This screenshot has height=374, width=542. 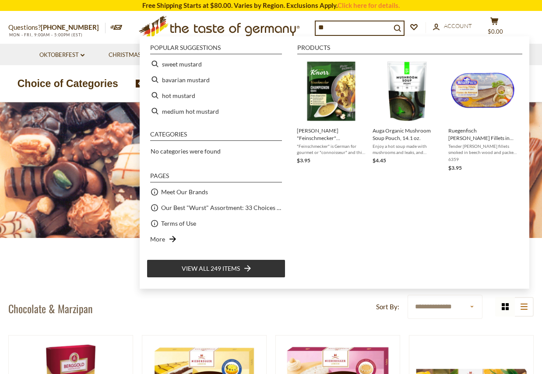 I want to click on a: Account, so click(x=452, y=26).